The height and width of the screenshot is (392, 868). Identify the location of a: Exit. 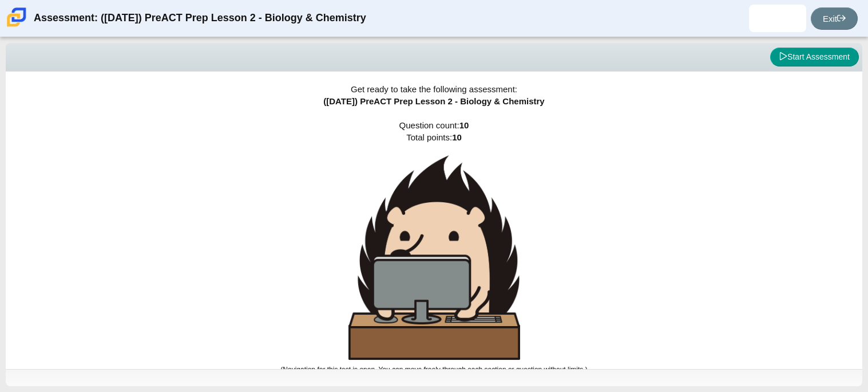
(835, 18).